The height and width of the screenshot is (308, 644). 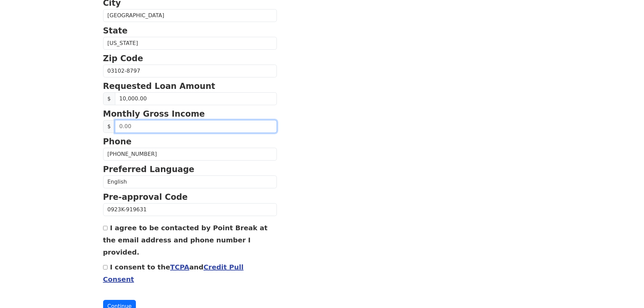 What do you see at coordinates (190, 154) in the screenshot?
I see `input: Phone` at bounding box center [190, 154].